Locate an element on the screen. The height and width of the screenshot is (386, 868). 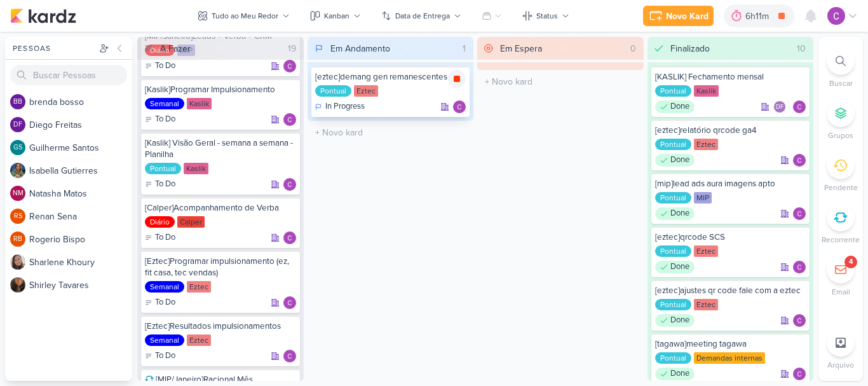
div: R e n a n S e n a is located at coordinates (81, 216).